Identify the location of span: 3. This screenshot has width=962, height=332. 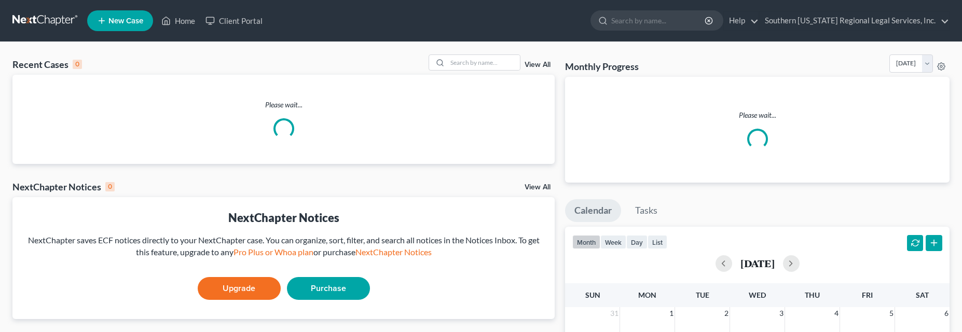
(782, 314).